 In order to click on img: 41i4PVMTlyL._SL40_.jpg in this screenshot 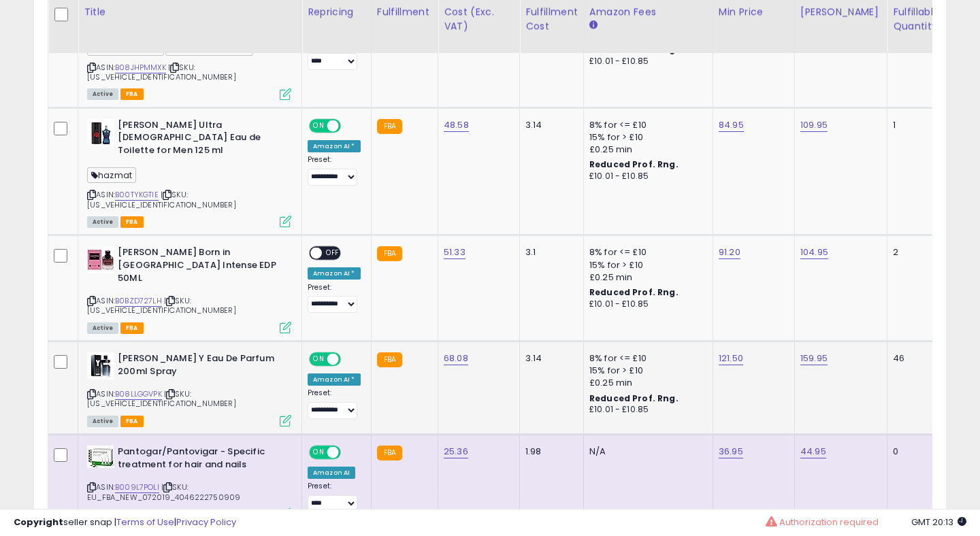, I will do `click(101, 133)`.